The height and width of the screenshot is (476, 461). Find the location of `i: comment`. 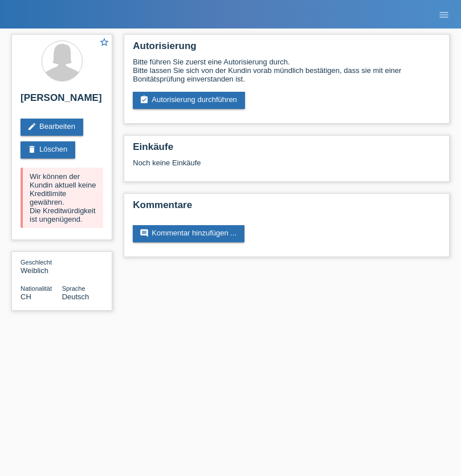

i: comment is located at coordinates (144, 233).